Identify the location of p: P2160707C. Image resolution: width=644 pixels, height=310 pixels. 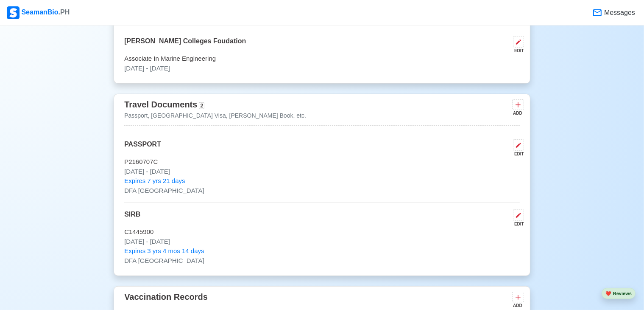
(322, 162).